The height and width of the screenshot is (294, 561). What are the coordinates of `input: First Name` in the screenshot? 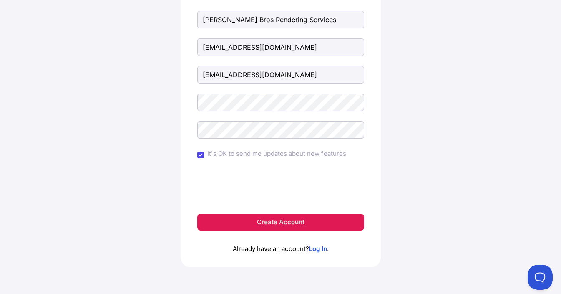 It's located at (281, 20).